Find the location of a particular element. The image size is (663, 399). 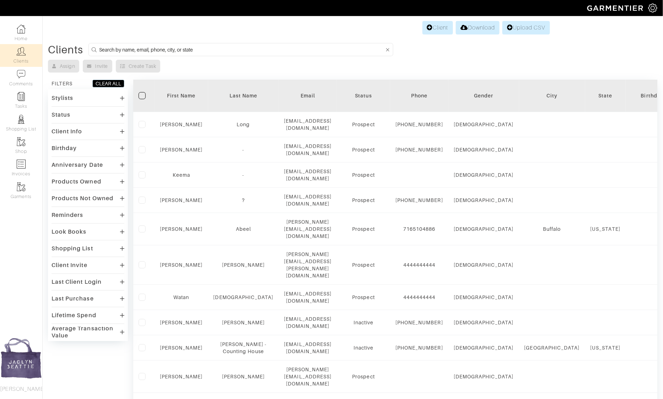

div: First Name is located at coordinates (181, 96).